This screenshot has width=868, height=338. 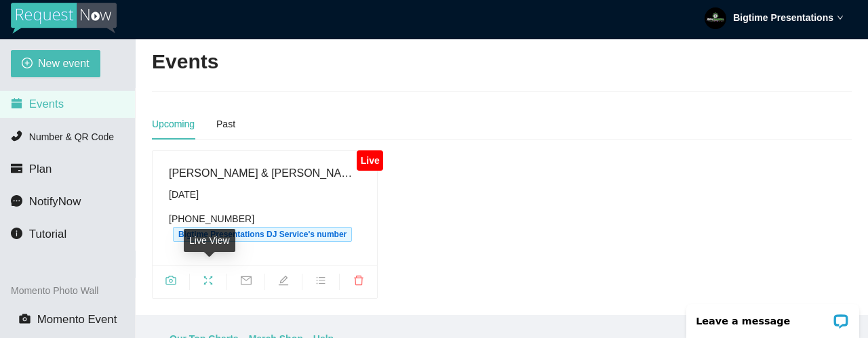 I want to click on span: Momento Event, so click(x=78, y=319).